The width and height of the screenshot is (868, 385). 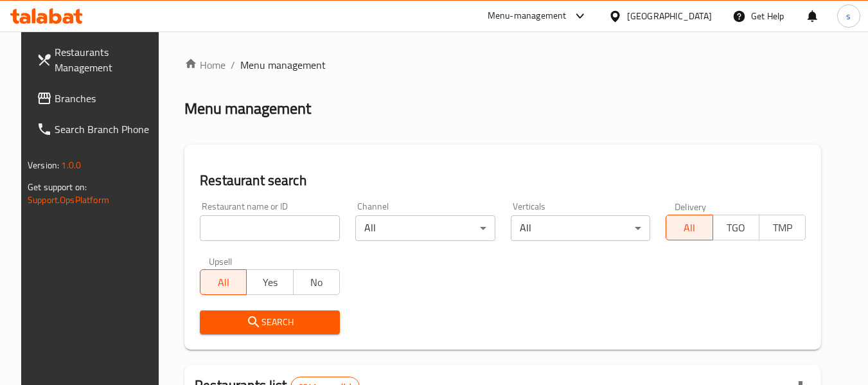 What do you see at coordinates (848, 16) in the screenshot?
I see `span: s` at bounding box center [848, 16].